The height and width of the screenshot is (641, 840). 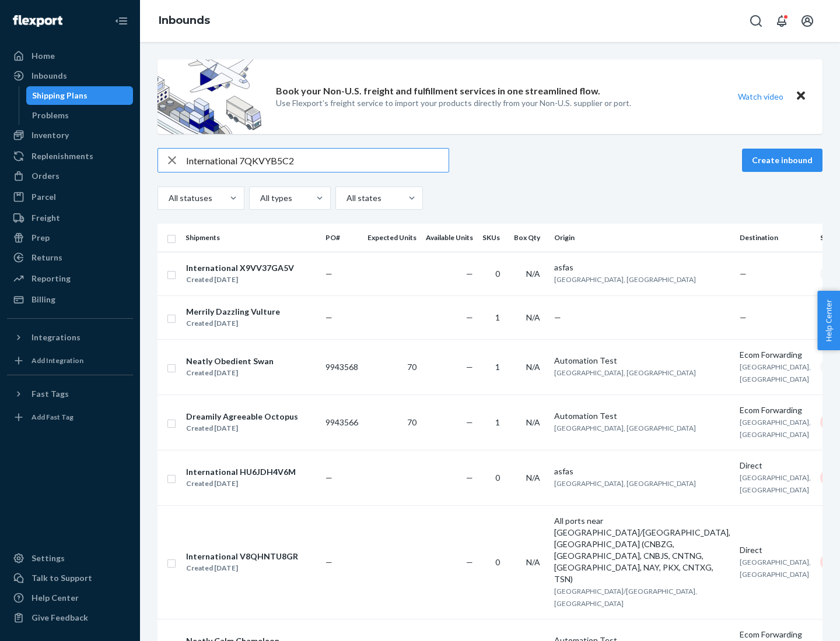 What do you see at coordinates (70, 337) in the screenshot?
I see `button: Integrations` at bounding box center [70, 337].